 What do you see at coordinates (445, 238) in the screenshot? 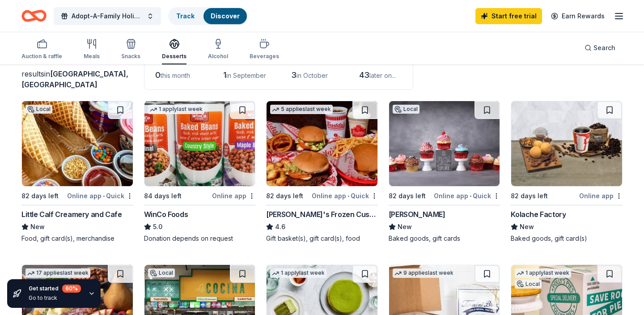
I see `div: Baked goods, gift cards` at bounding box center [445, 238].